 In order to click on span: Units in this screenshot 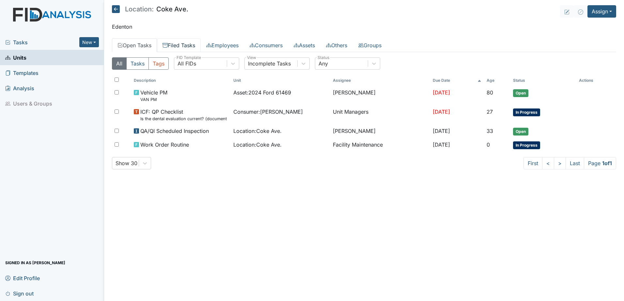, I will do `click(16, 57)`.